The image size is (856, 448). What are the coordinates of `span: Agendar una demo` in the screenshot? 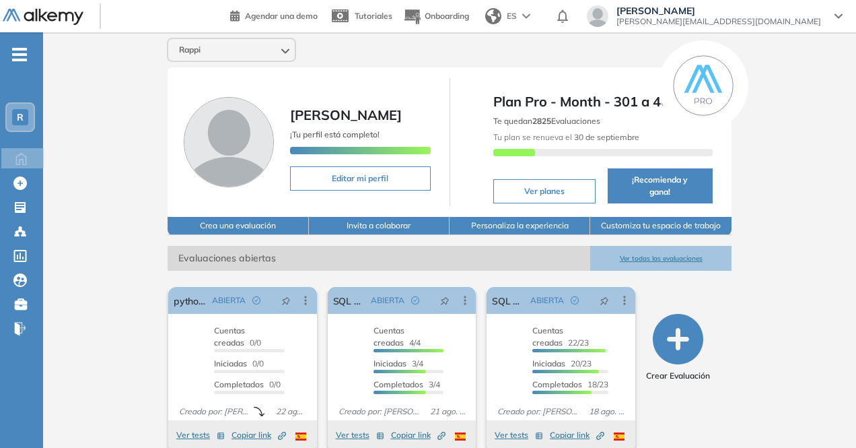 It's located at (281, 15).